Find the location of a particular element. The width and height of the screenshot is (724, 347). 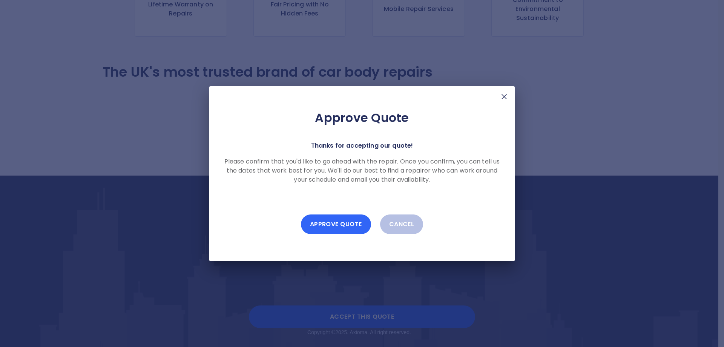

button: Approve Quote is located at coordinates (336, 224).